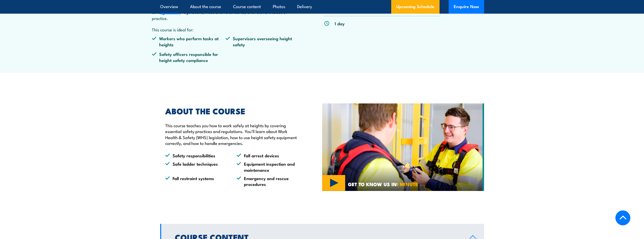  I want to click on p: This course teaches you how to work safely at heights by covering essential safety practices and ..., so click(232, 134).